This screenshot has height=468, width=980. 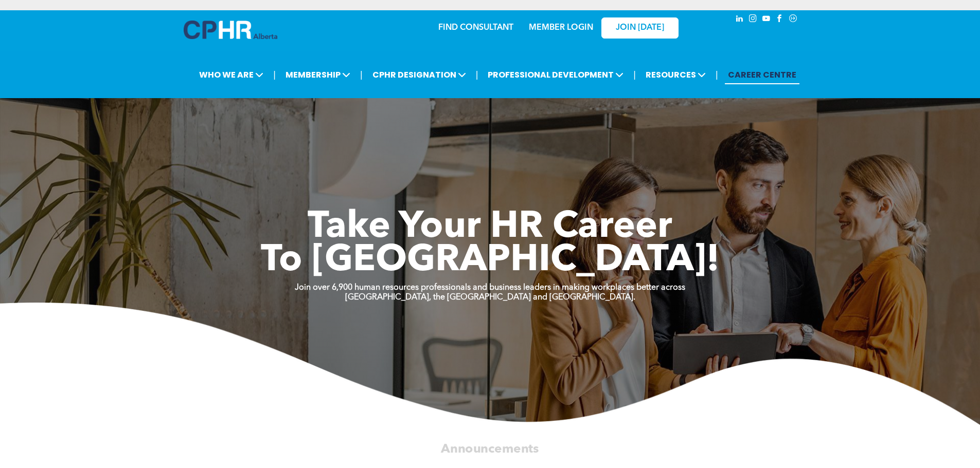 I want to click on span: Announcements, so click(x=490, y=449).